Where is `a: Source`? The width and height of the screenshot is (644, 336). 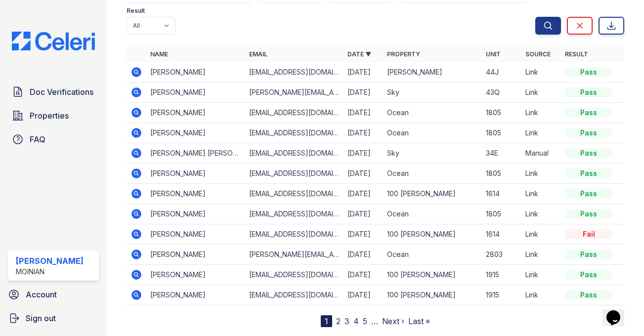
a: Source is located at coordinates (538, 54).